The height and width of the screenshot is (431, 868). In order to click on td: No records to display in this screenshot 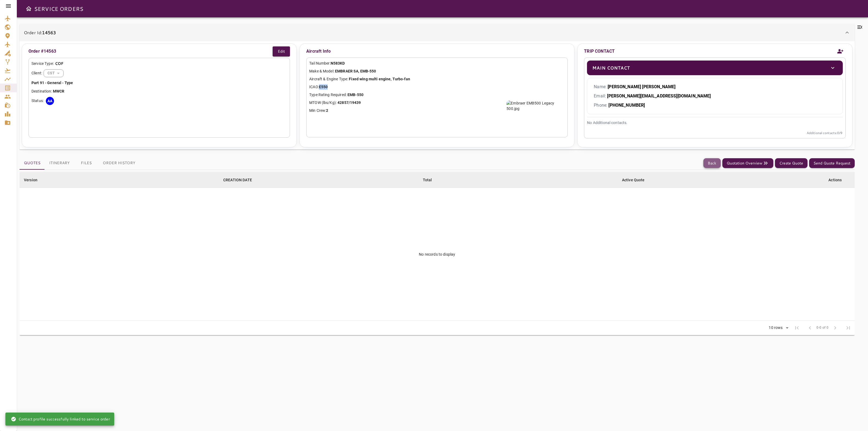, I will do `click(437, 254)`.